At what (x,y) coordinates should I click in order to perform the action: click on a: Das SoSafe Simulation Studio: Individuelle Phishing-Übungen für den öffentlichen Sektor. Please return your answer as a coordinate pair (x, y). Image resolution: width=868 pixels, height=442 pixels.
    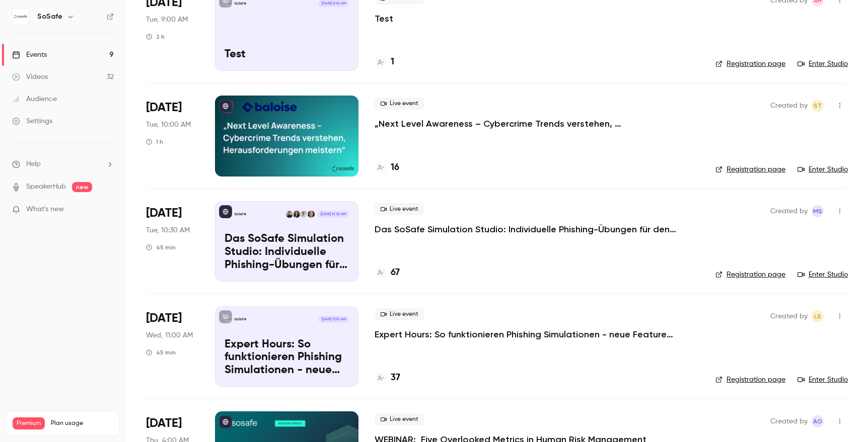
    Looking at the image, I should click on (526, 229).